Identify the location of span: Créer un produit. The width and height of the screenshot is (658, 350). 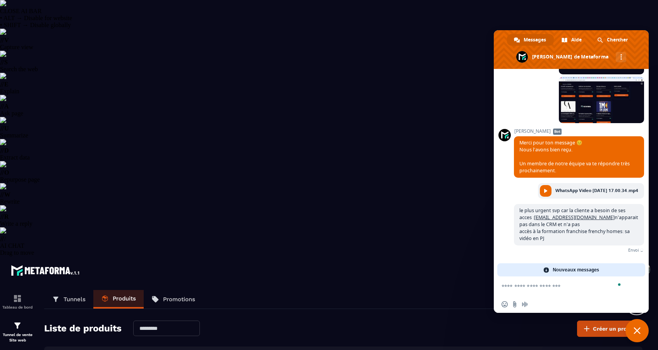
(615, 329).